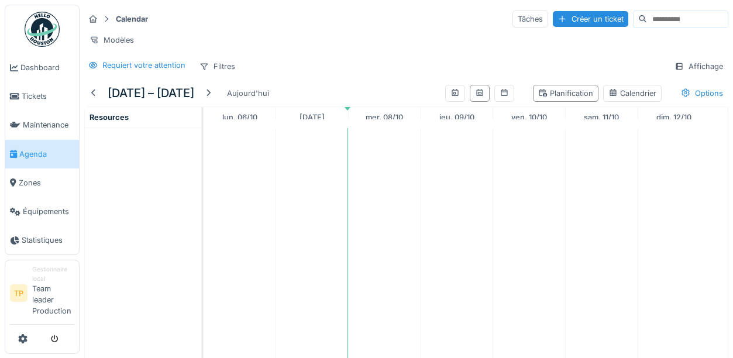 The width and height of the screenshot is (733, 358). I want to click on a: 7 octobre 2025, so click(312, 117).